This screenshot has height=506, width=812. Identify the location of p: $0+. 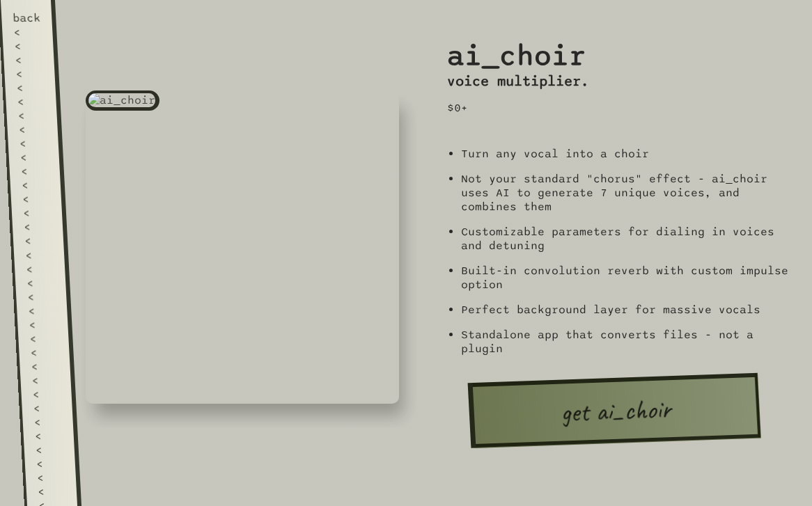
(518, 108).